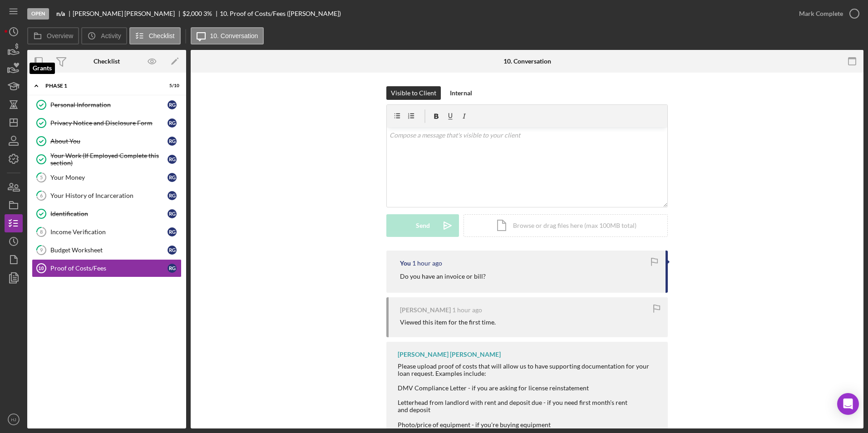 This screenshot has height=433, width=868. What do you see at coordinates (423, 226) in the screenshot?
I see `button: Send` at bounding box center [423, 226].